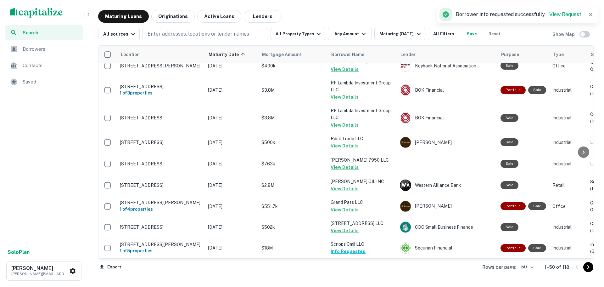 This screenshot has height=287, width=604. What do you see at coordinates (513, 90) in the screenshot?
I see `div: This is a portfolio loan with 3 properties` at bounding box center [513, 90].